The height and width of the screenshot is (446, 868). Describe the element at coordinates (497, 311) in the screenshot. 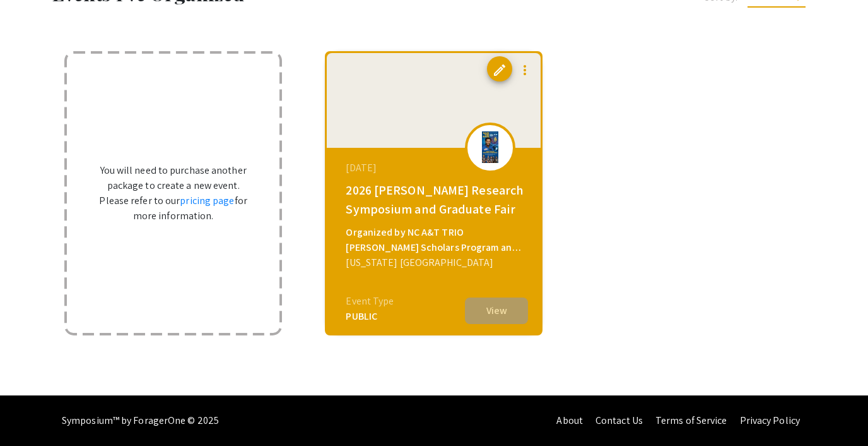

I see `button: View` at that location.